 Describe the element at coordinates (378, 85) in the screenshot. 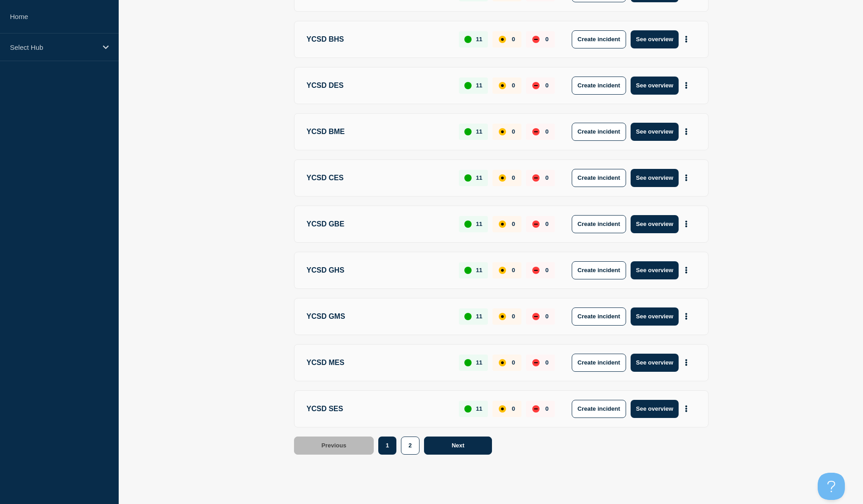

I see `p: YCSD DES` at that location.